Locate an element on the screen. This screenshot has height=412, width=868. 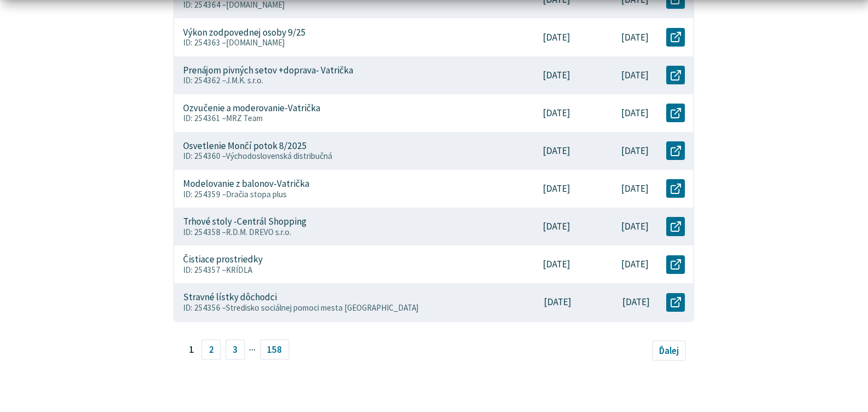
p: Prenájom pivných setov +doprava- Vatrička is located at coordinates (268, 70).